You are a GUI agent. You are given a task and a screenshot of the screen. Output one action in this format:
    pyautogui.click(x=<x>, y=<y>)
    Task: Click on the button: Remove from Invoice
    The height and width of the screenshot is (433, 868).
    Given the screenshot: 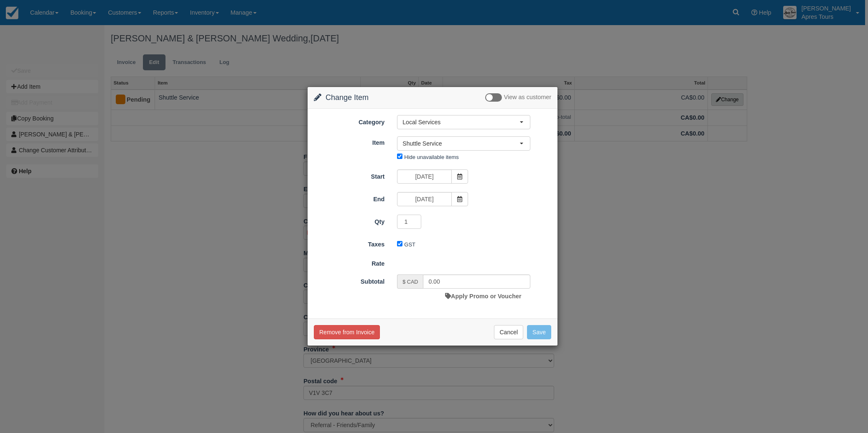 What is the action you would take?
    pyautogui.click(x=347, y=332)
    